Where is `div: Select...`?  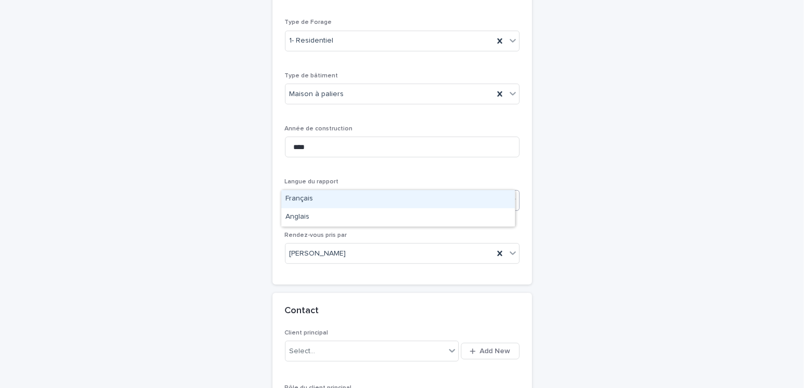
div: Select... is located at coordinates (303, 351).